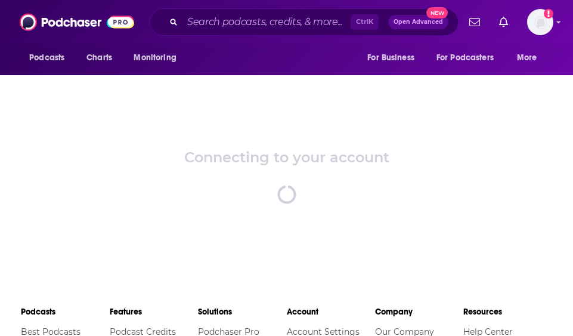 This screenshot has height=336, width=573. Describe the element at coordinates (419, 311) in the screenshot. I see `li: Company` at that location.